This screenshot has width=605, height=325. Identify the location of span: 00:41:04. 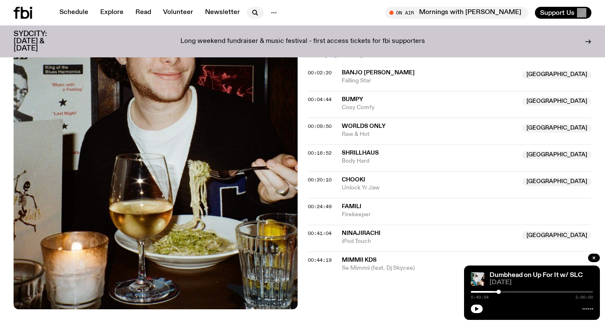
(319, 233).